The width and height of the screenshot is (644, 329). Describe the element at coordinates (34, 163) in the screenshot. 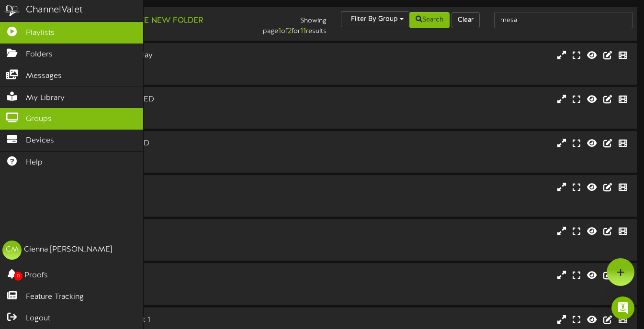

I see `span: Help` at that location.